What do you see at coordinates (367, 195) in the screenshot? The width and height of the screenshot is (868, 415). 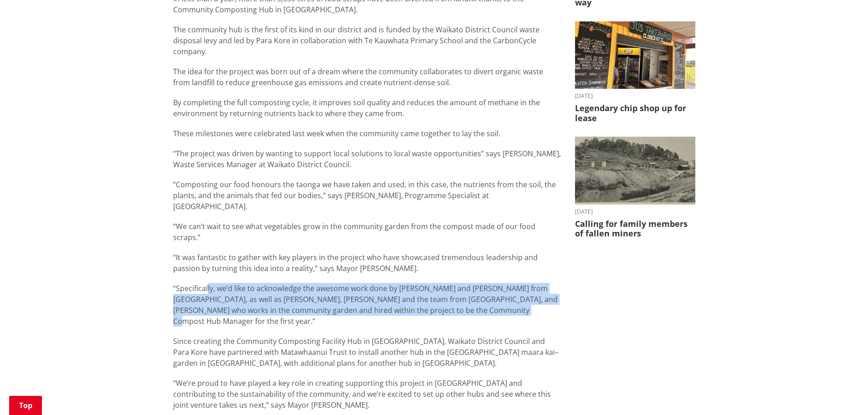 I see `p: “Composting our food honours the taonga we have taken and used, in this case, the nutrients from ...` at bounding box center [367, 195].